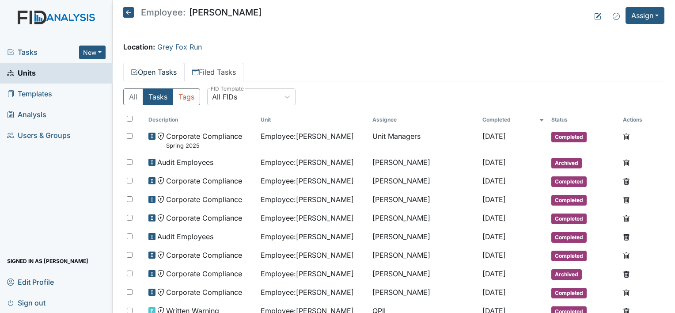  What do you see at coordinates (204, 140) in the screenshot?
I see `span: Corporate Compliance Spring 2025` at bounding box center [204, 140].